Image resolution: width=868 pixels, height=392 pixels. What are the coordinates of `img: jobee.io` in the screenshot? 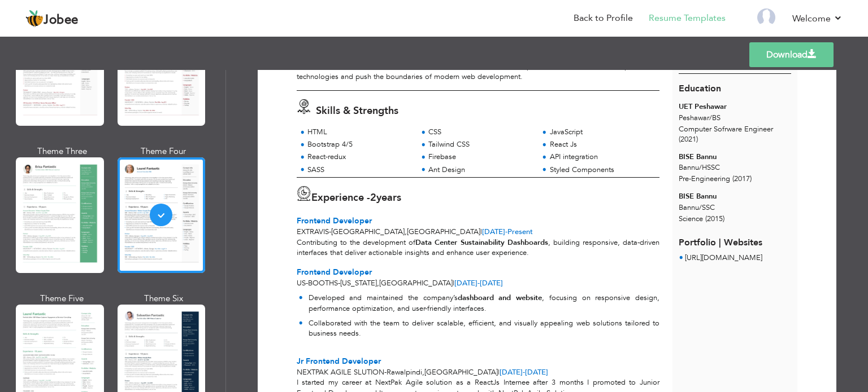 It's located at (35, 18).